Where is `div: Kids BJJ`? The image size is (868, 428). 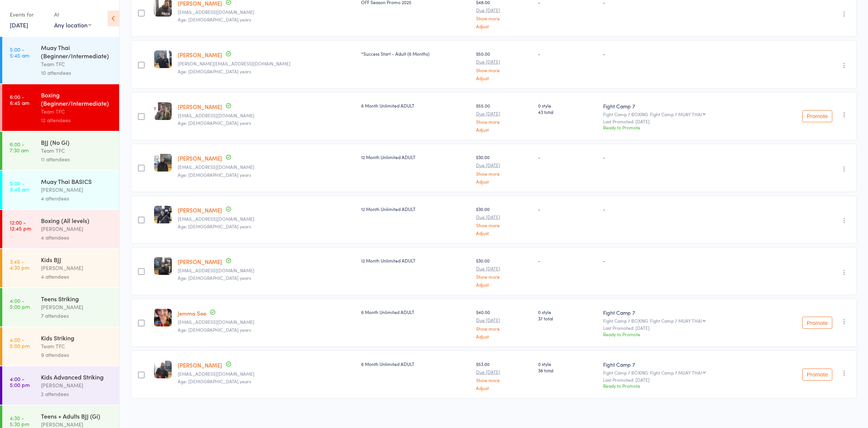
div: Kids BJJ is located at coordinates (77, 260).